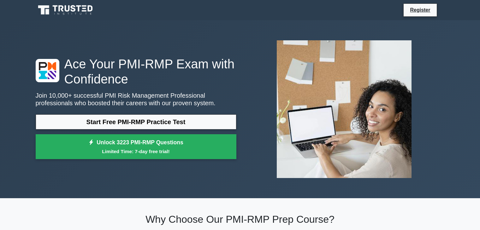 This screenshot has height=230, width=480. Describe the element at coordinates (240, 219) in the screenshot. I see `h2: Why Choose Our PMI-RMP Prep Course?` at that location.